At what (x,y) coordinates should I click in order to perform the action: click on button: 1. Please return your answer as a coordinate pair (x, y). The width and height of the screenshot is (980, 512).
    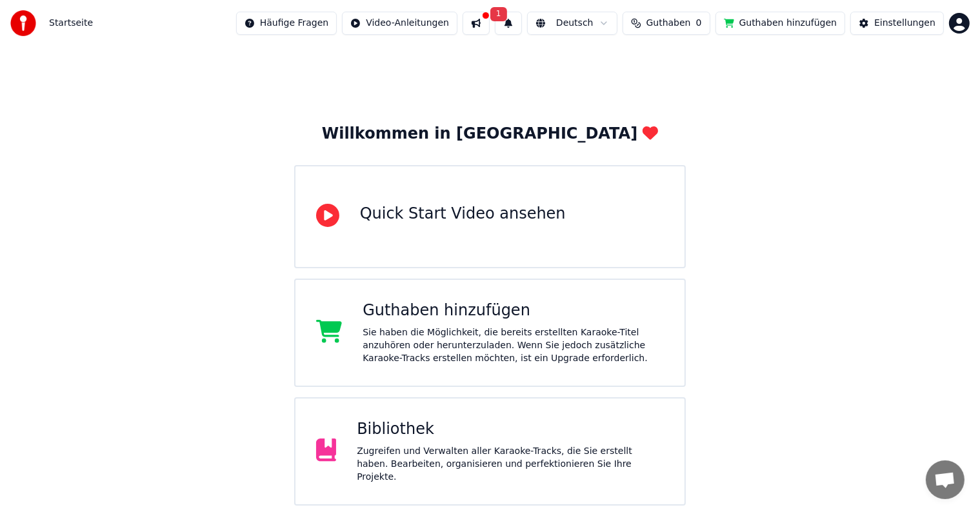
    Looking at the image, I should click on (509, 23).